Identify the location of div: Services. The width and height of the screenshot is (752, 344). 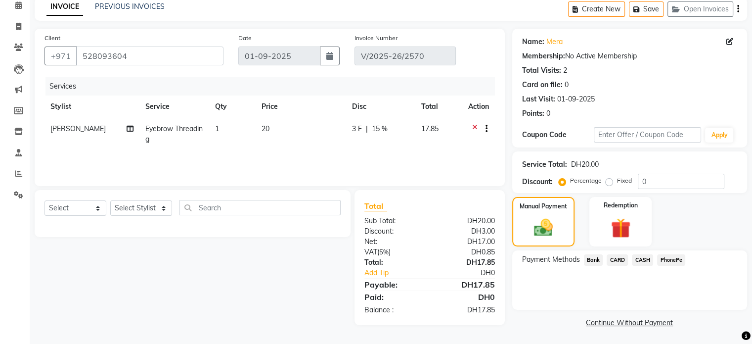
(274, 86).